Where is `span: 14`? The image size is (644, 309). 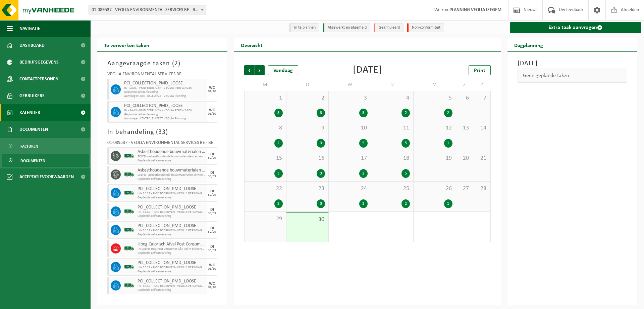 span: 14 is located at coordinates (482, 128).